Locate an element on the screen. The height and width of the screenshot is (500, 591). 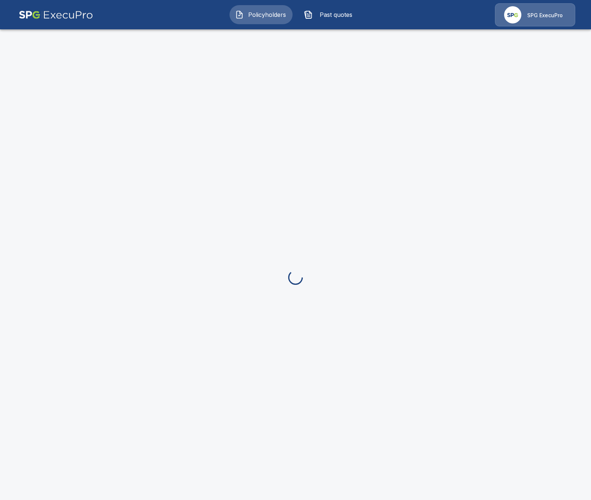
img: Policyholders Icon is located at coordinates (239, 15).